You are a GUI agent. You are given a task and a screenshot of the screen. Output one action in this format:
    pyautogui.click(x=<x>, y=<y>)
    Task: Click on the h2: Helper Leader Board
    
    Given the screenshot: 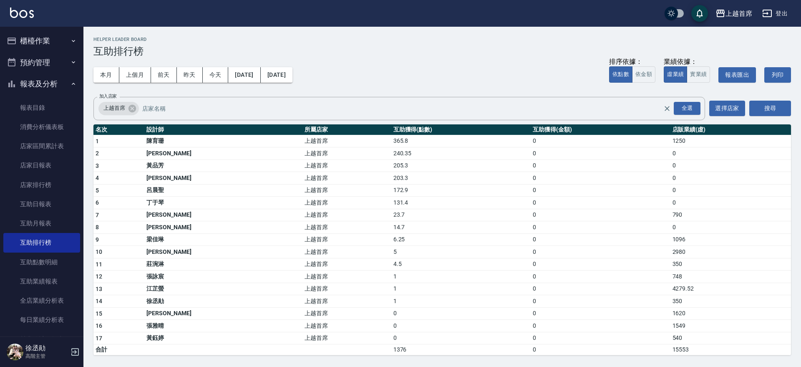 What is the action you would take?
    pyautogui.click(x=442, y=39)
    